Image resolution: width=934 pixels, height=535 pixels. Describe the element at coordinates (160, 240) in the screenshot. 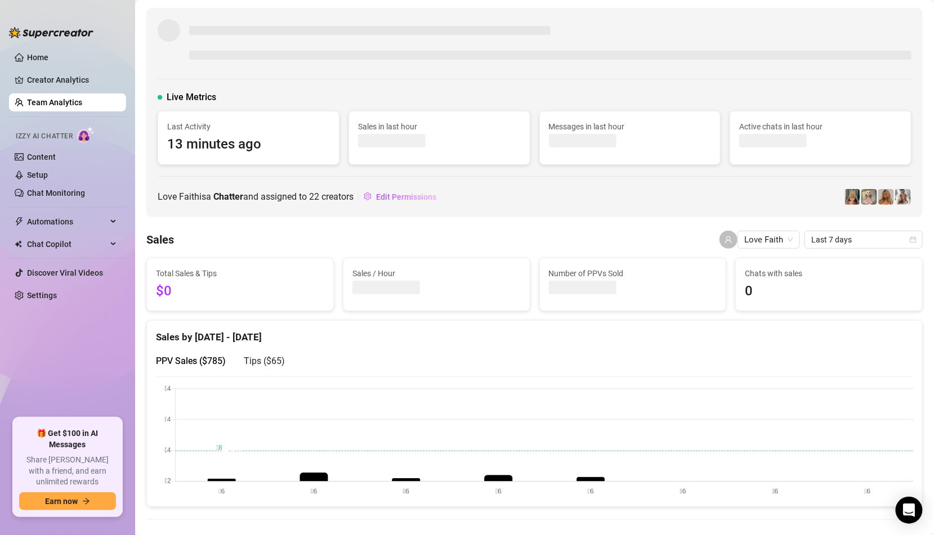

I see `h4: Sales` at that location.